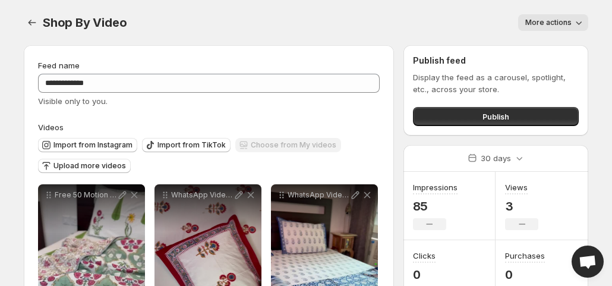  I want to click on span: Shop By Video, so click(84, 23).